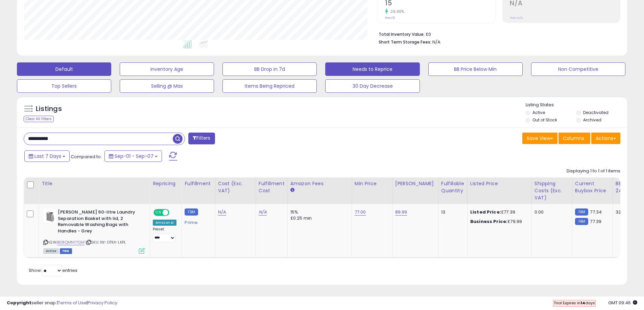 This screenshot has height=310, width=644. What do you see at coordinates (53, 270) in the screenshot?
I see `span: Show: entries` at bounding box center [53, 270].